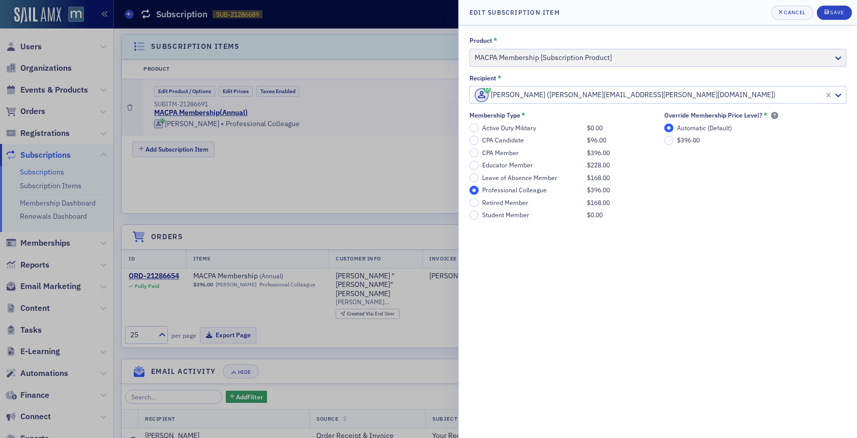 Image resolution: width=857 pixels, height=438 pixels. Describe the element at coordinates (532, 215) in the screenshot. I see `div: Student Member` at that location.